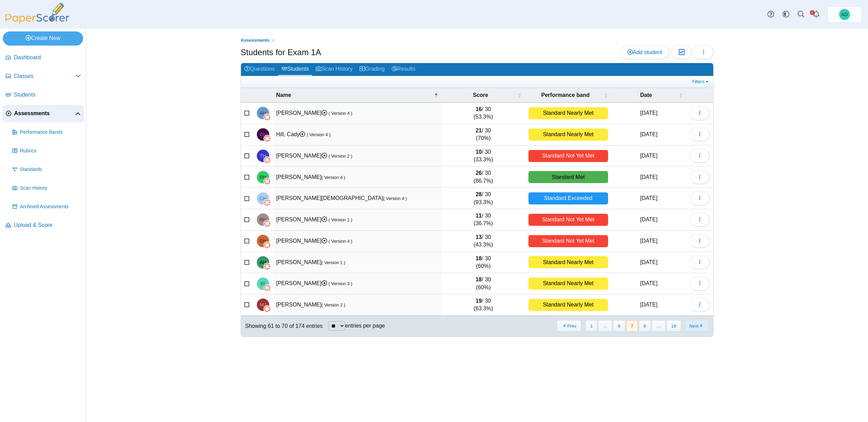 This screenshot has height=422, width=868. What do you see at coordinates (478, 130) in the screenshot?
I see `b: 21` at bounding box center [478, 130].